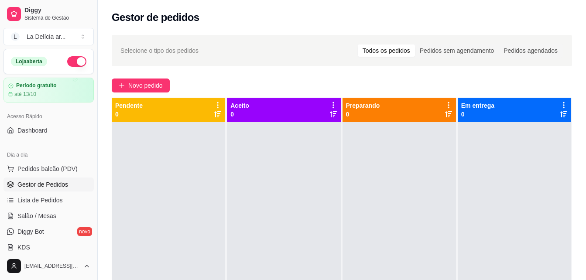  I want to click on div: Pedidos sem agendamento, so click(457, 51).